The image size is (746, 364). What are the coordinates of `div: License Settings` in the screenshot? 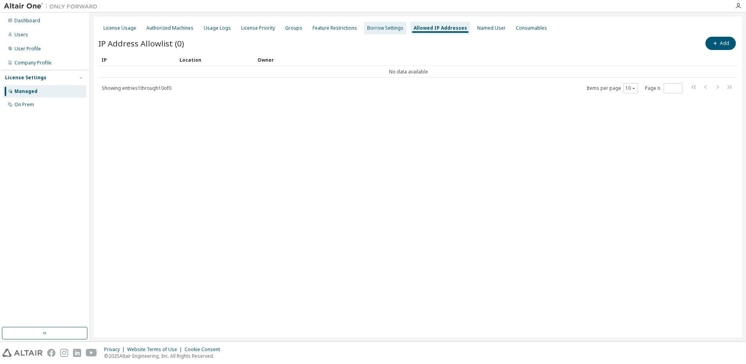 It's located at (26, 78).